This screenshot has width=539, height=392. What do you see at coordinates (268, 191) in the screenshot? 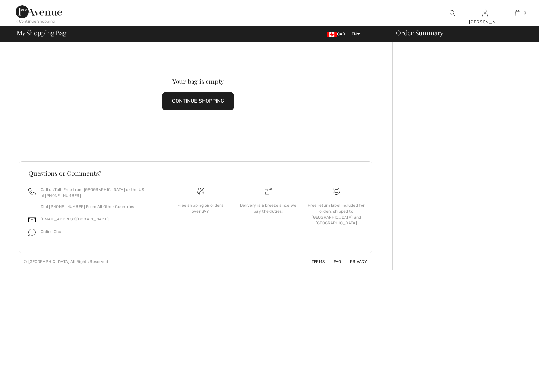
I see `img: Delivery is a breeze since we pay the duties!` at bounding box center [268, 191].